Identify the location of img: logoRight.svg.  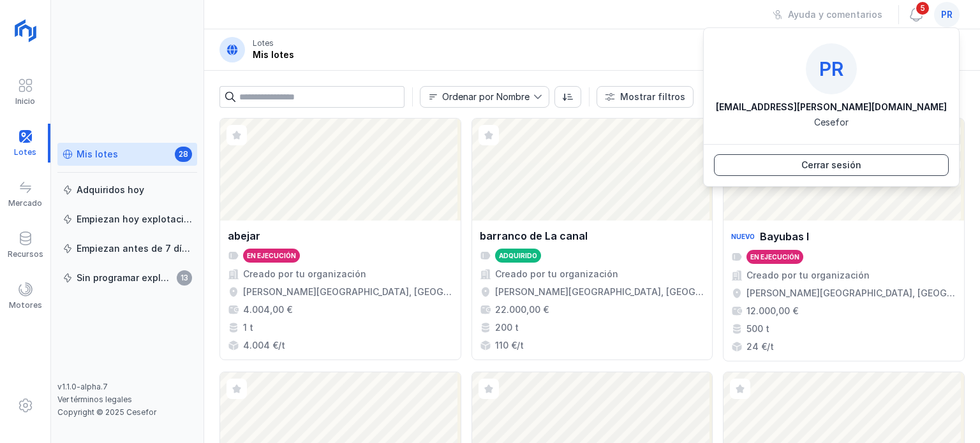
(26, 31).